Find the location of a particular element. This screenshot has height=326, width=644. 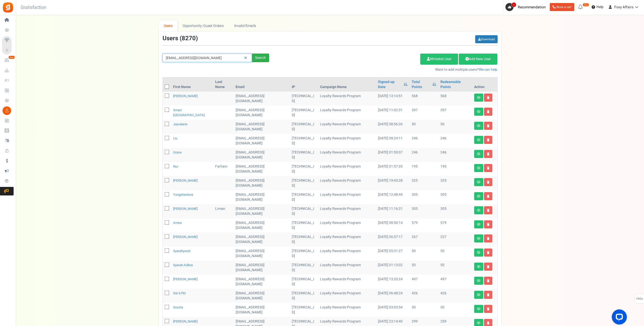

a: siti-6793 is located at coordinates (179, 293).